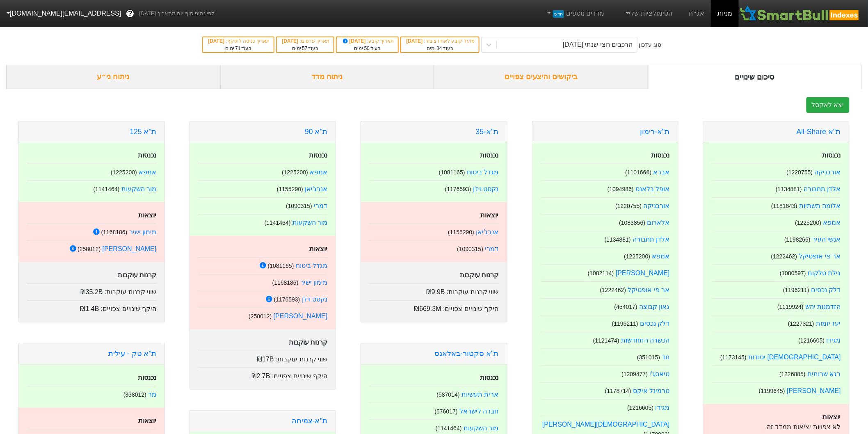 The image size is (868, 434). Describe the element at coordinates (629, 206) in the screenshot. I see `small: ( 1220755 )` at that location.